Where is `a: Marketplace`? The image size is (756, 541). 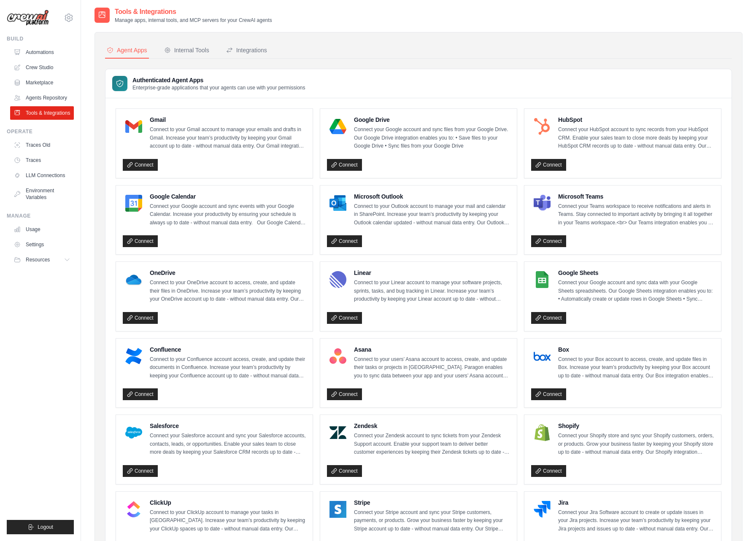
a: Marketplace is located at coordinates (42, 82).